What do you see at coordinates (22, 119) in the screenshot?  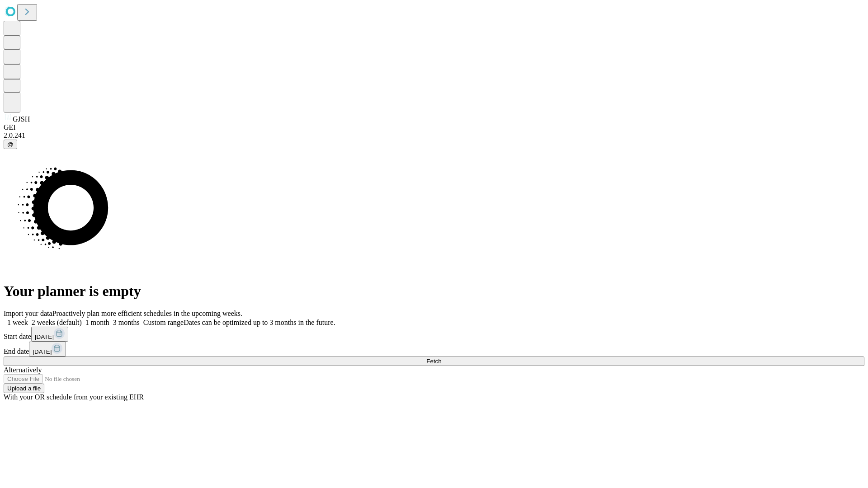 I see `span: GJSH` at bounding box center [22, 119].